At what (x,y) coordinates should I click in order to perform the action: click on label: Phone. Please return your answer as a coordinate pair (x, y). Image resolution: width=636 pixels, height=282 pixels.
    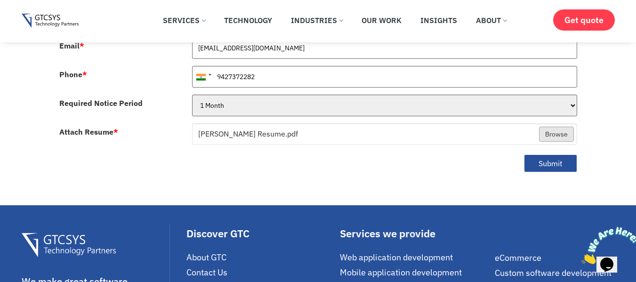
    Looking at the image, I should click on (73, 74).